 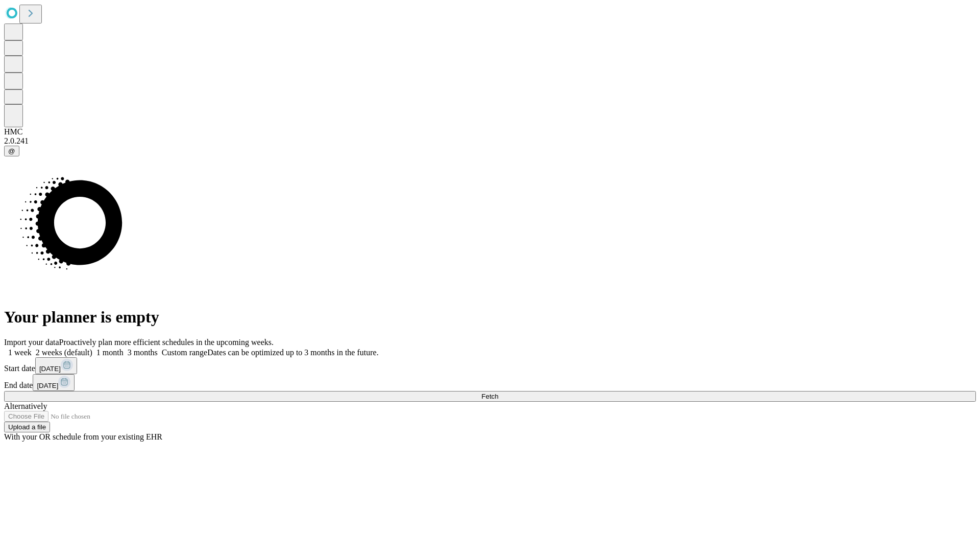 I want to click on button: Upload a file, so click(x=27, y=427).